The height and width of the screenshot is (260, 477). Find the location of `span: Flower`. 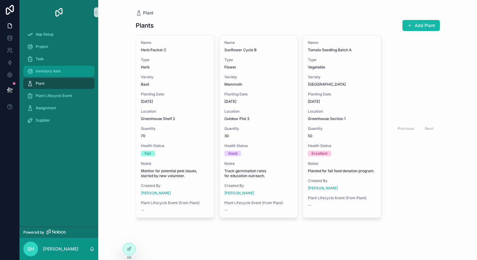

span: Flower is located at coordinates (259, 67).